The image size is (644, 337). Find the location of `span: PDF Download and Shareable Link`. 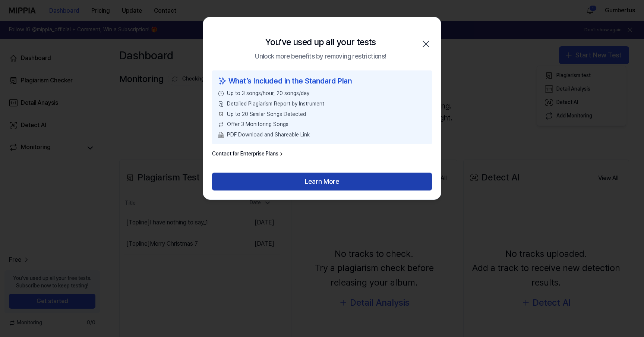

span: PDF Download and Shareable Link is located at coordinates (268, 135).